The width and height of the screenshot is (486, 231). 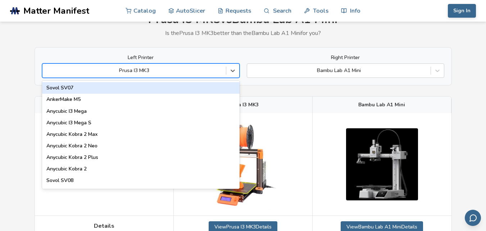 I want to click on button: Sign In, so click(x=462, y=11).